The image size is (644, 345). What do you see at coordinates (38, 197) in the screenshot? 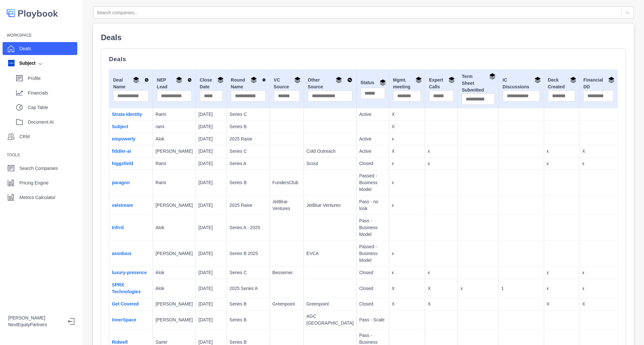
I see `p: Metrics Calculator` at bounding box center [38, 197].